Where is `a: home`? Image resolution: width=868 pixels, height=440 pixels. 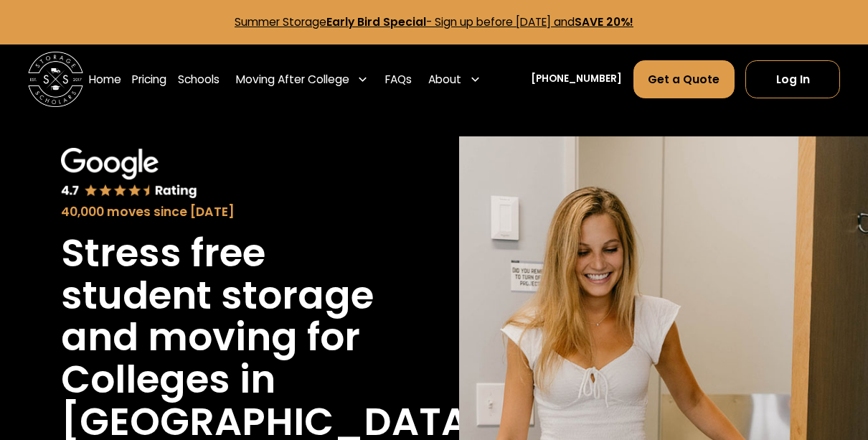
a: home is located at coordinates (56, 79).